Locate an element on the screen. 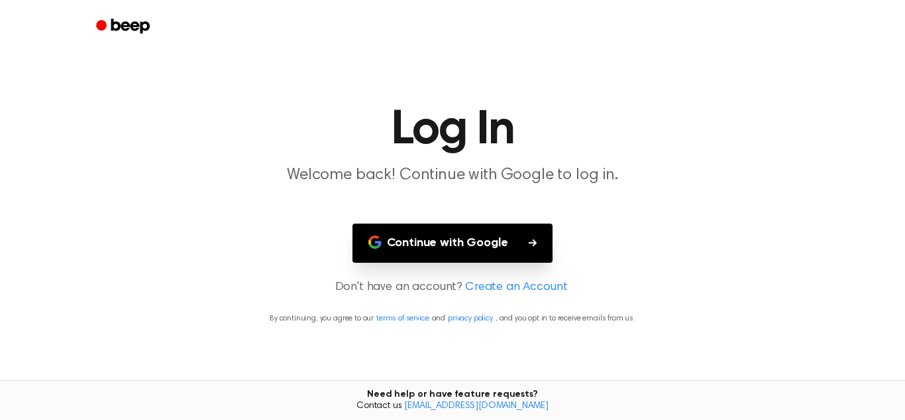 The width and height of the screenshot is (905, 420). p: Welcome back! Continue with Google to log in. is located at coordinates (453, 175).